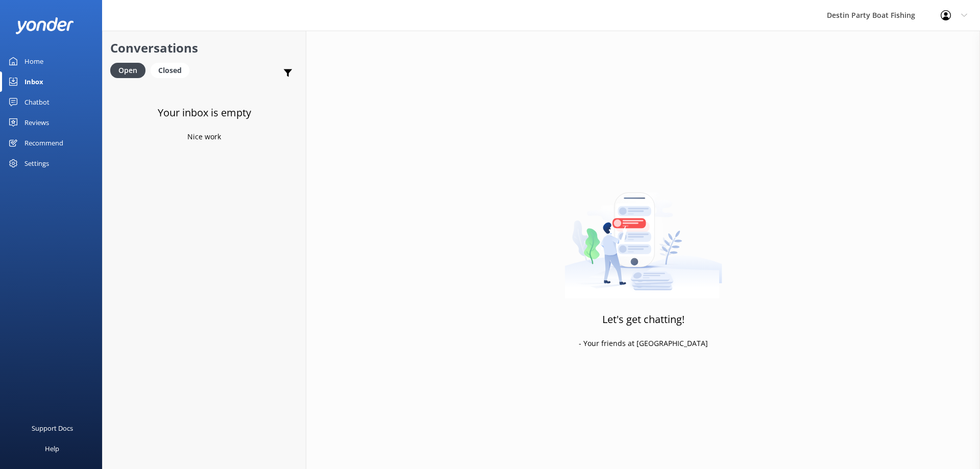 This screenshot has width=980, height=469. Describe the element at coordinates (34, 82) in the screenshot. I see `div: Inbox` at that location.